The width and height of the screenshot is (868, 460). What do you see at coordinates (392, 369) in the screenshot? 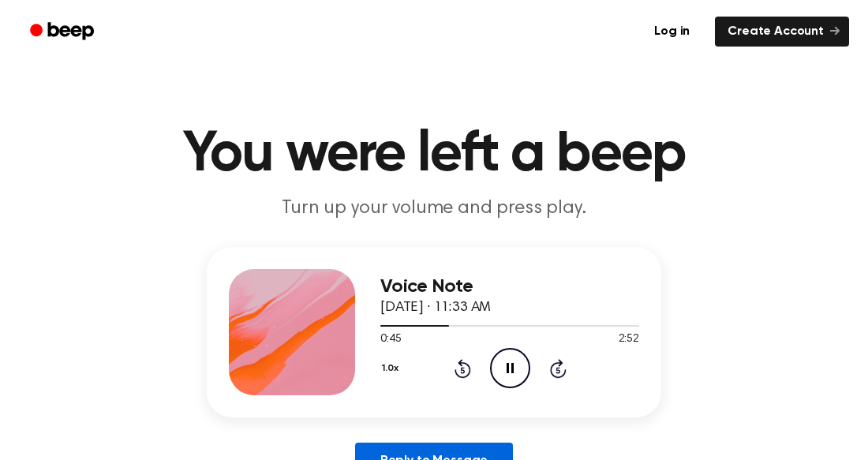
I see `button: 1.0x` at bounding box center [392, 369].